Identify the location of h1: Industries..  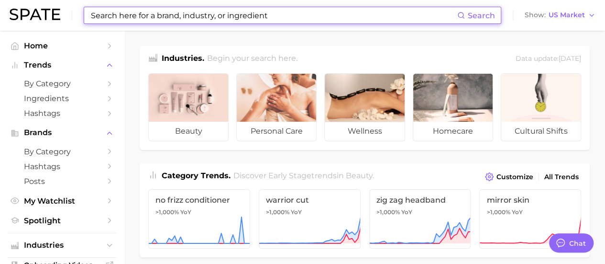
(183, 59).